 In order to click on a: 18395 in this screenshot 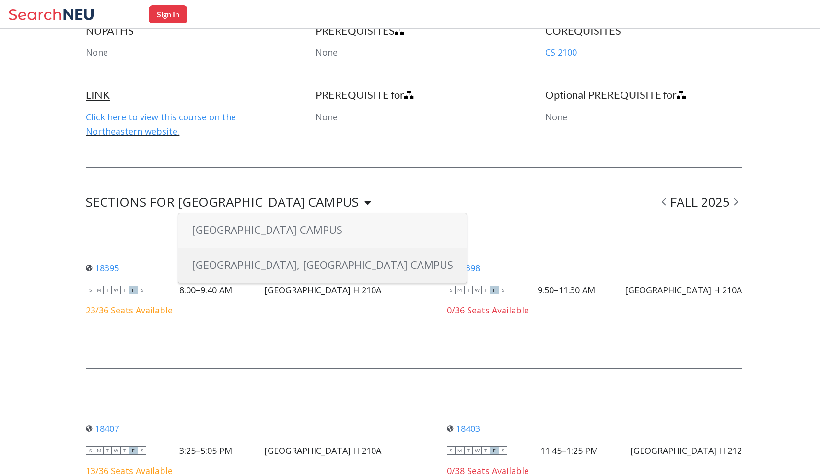, I will do `click(102, 268)`.